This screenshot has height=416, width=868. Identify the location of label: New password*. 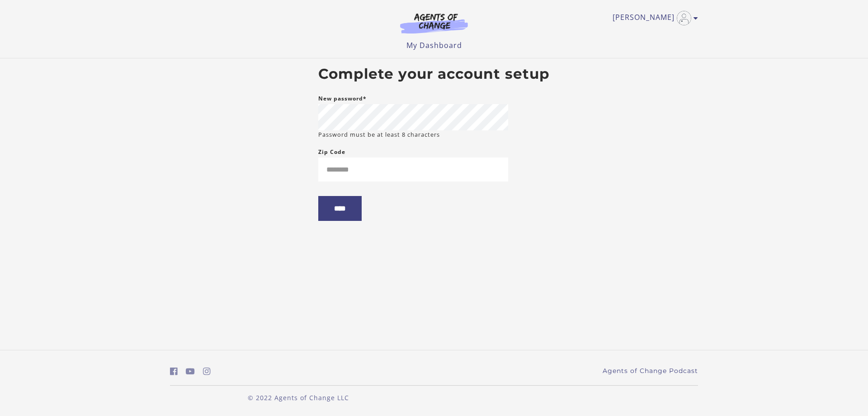
(342, 98).